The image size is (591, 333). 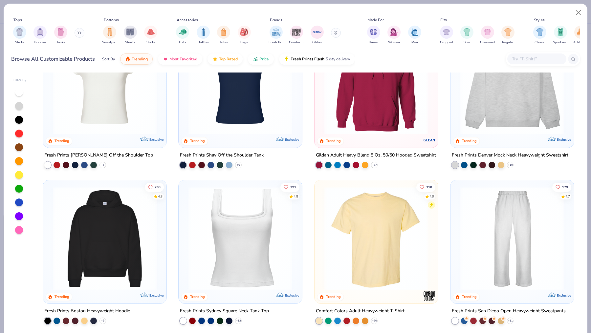 What do you see at coordinates (294, 187) in the screenshot?
I see `span: 291` at bounding box center [294, 187].